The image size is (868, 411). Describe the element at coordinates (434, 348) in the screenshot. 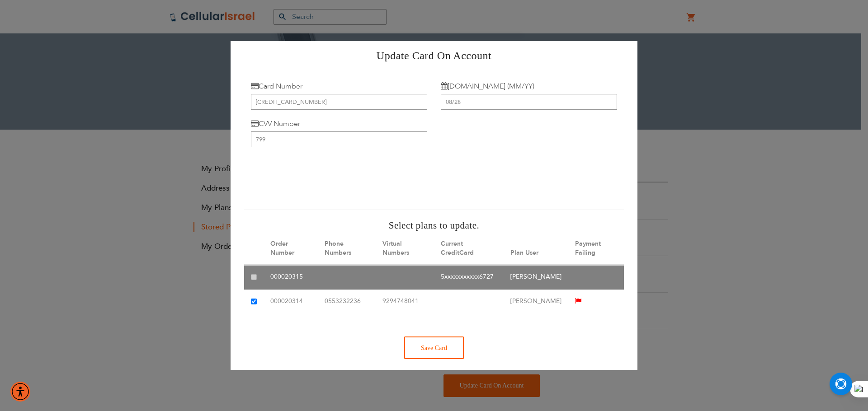

I see `div: Save Card` at that location.